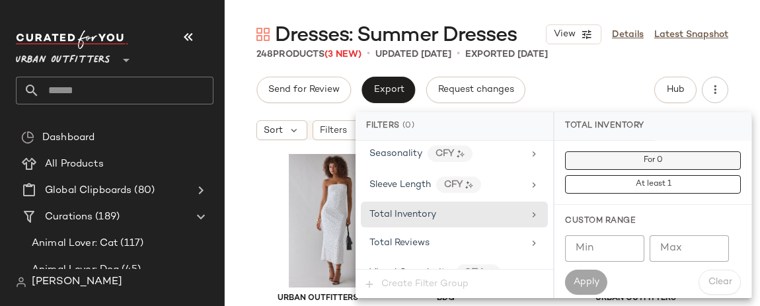  Describe the element at coordinates (400, 184) in the screenshot. I see `span: Sleeve Length` at that location.